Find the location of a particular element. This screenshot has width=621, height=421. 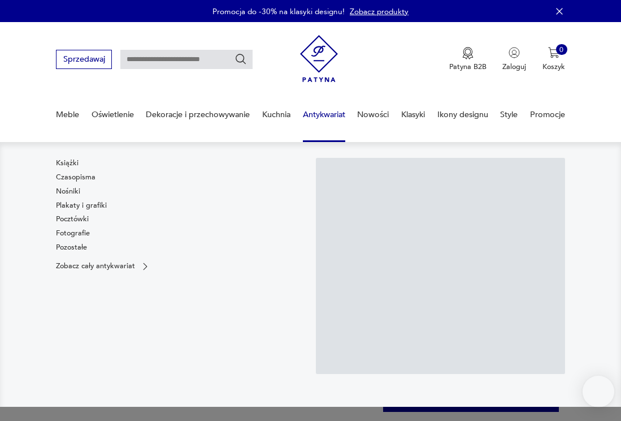

a: Ikona medaluPatyna B2B is located at coordinates (468, 59).